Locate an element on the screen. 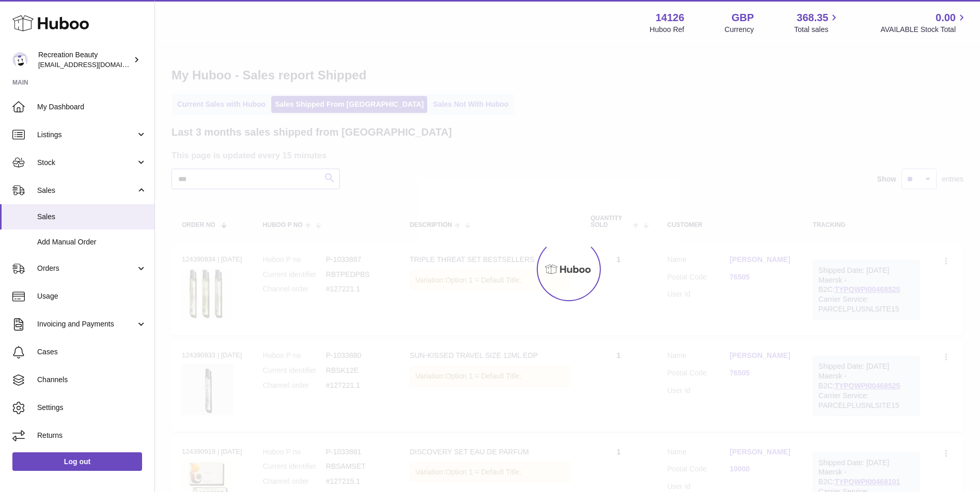 This screenshot has width=980, height=492. strong: 14126 is located at coordinates (670, 17).